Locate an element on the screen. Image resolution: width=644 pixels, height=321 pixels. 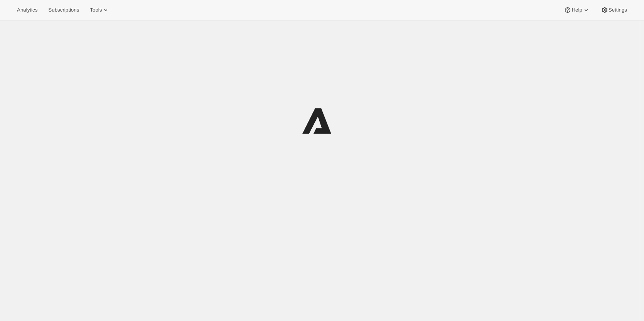
span: Help is located at coordinates (577, 10).